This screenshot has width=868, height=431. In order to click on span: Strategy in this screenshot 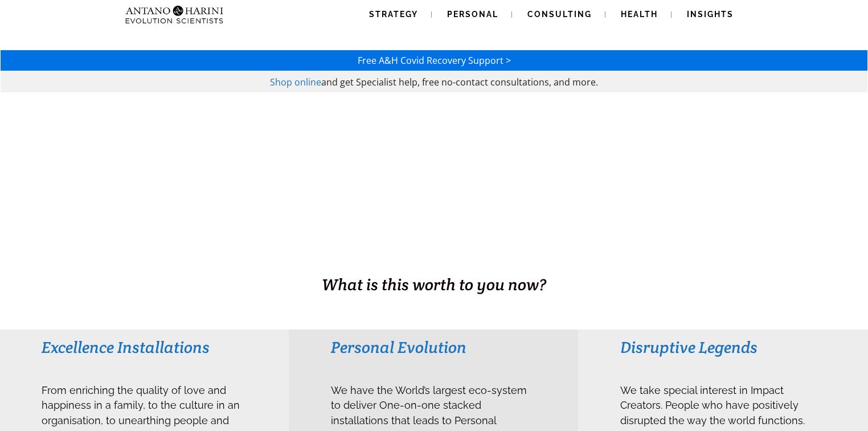, I will do `click(394, 14)`.